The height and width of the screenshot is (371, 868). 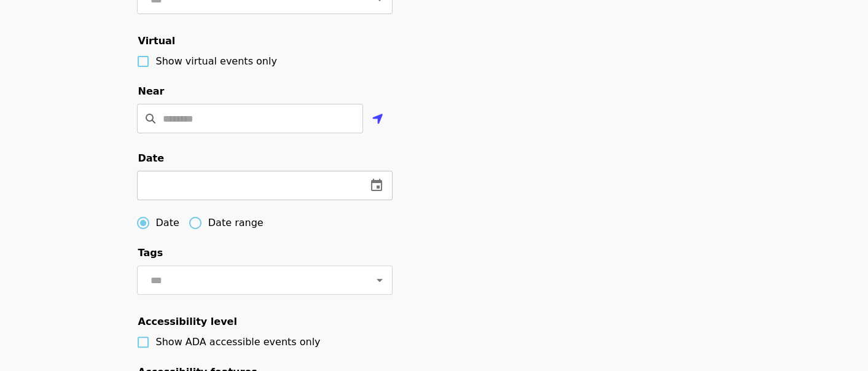 I want to click on span: Virtual, so click(x=156, y=41).